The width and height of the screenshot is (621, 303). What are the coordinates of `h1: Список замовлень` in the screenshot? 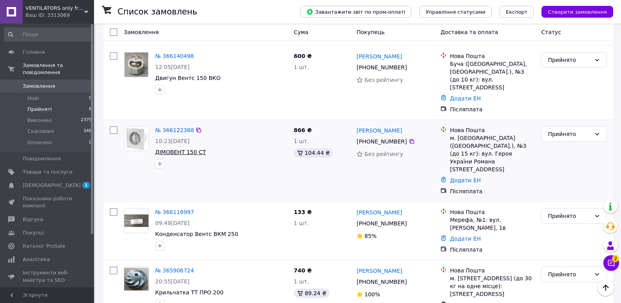 It's located at (157, 12).